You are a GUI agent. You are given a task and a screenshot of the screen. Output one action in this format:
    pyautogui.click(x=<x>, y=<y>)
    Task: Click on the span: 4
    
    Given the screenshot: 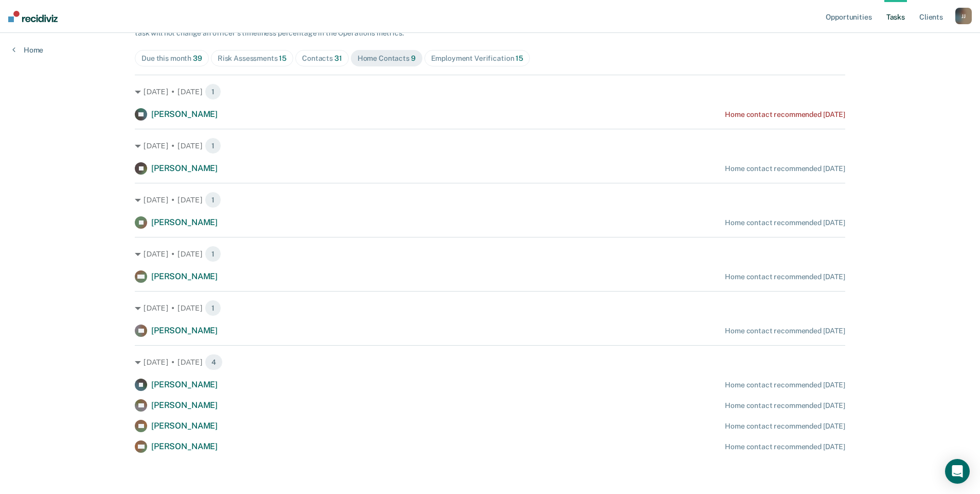 What is the action you would take?
    pyautogui.click(x=213, y=362)
    